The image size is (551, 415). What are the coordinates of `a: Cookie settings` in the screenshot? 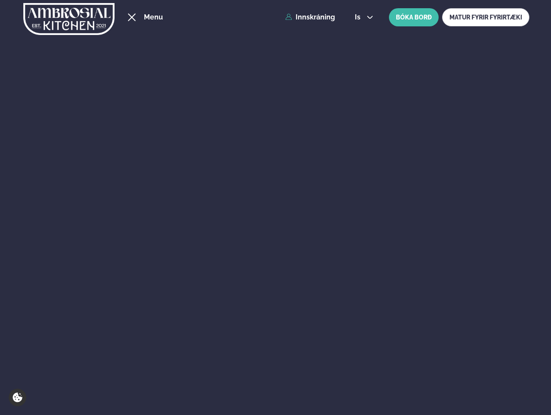 It's located at (17, 397).